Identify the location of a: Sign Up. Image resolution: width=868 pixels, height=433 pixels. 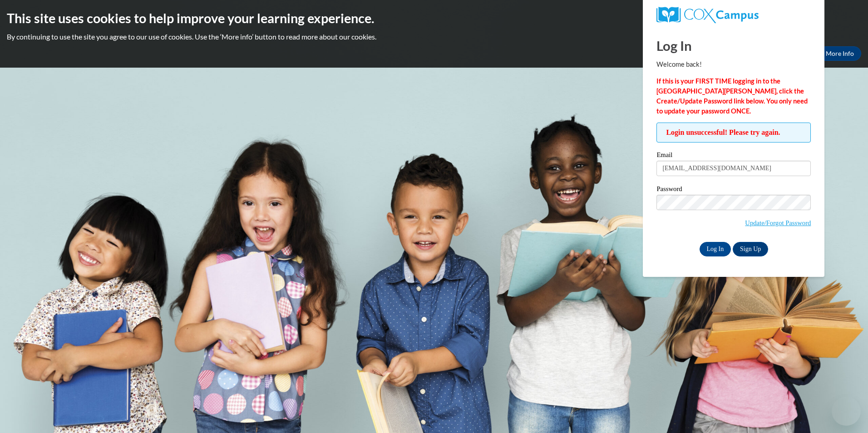
(750, 249).